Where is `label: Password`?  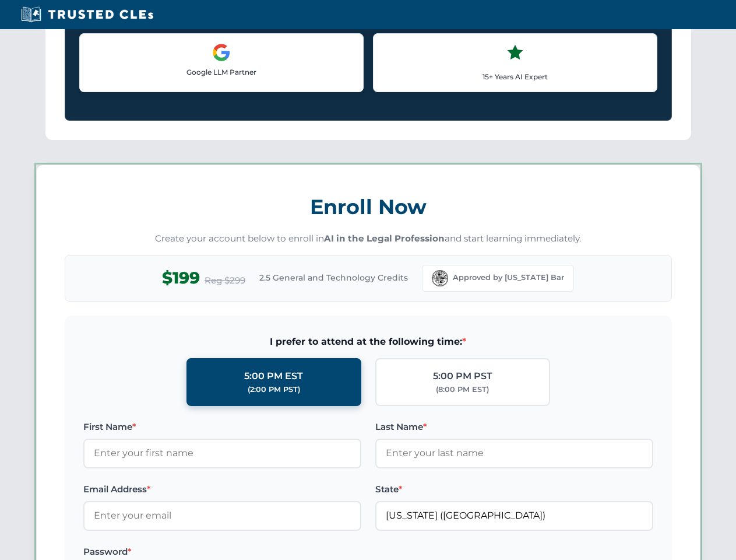
label: Password is located at coordinates (222, 552).